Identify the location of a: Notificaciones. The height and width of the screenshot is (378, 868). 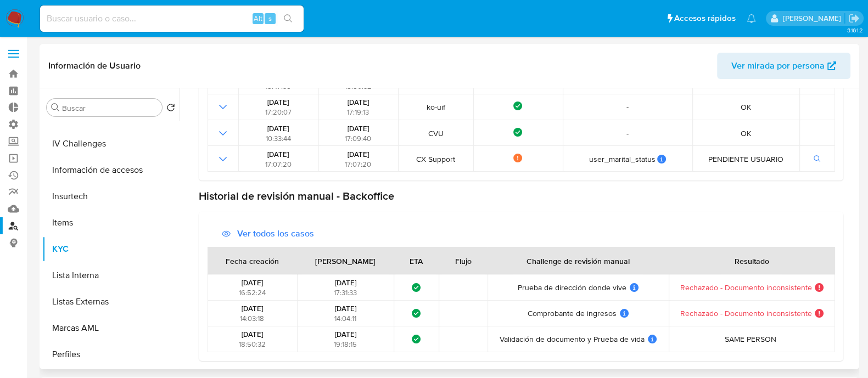
(751, 19).